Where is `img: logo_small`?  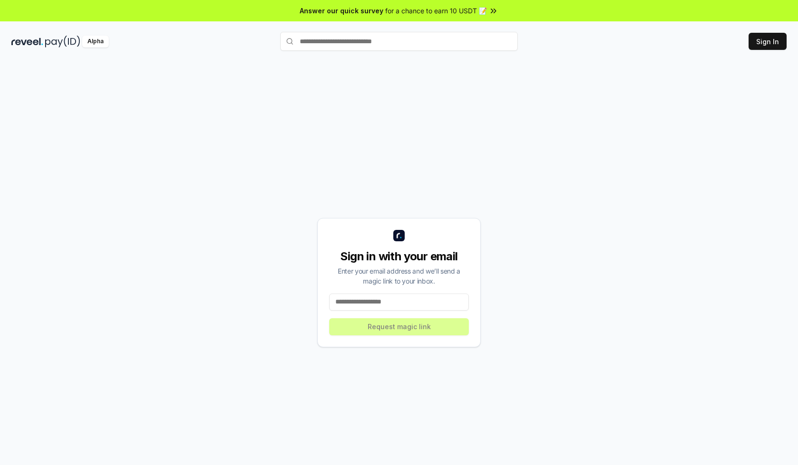
img: logo_small is located at coordinates (399, 236).